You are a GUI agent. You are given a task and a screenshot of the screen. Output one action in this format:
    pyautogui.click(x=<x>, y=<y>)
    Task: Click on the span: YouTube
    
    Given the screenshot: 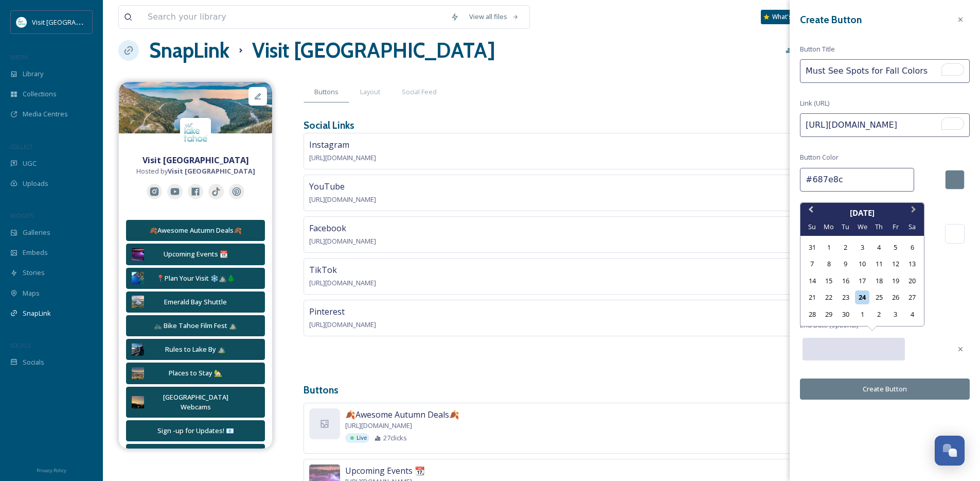 What is the action you would take?
    pyautogui.click(x=327, y=186)
    